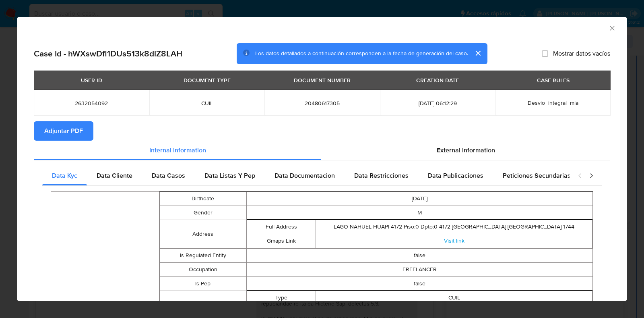  I want to click on div: CREATION DATE, so click(438, 80).